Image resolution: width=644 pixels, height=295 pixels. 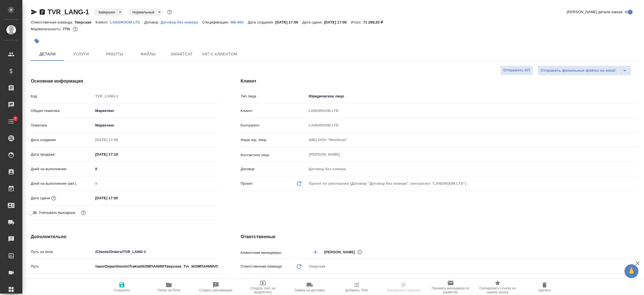 I want to click on div: Юридическое лицо, so click(x=472, y=96).